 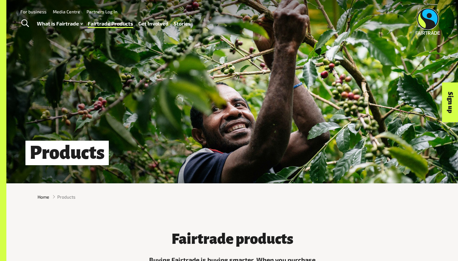 I want to click on a: Fairtrade Products, so click(x=110, y=24).